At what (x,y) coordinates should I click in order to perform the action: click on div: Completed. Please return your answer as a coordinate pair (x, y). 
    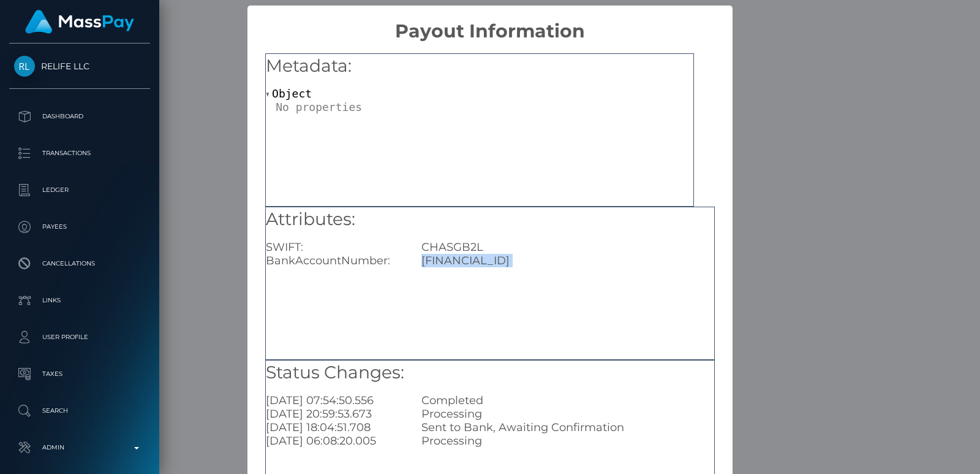
    Looking at the image, I should click on (568, 400).